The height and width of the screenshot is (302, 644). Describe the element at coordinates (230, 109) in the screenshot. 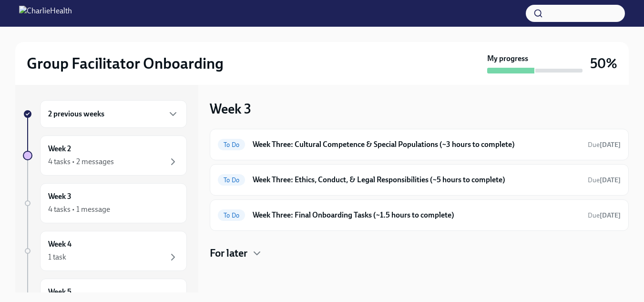

I see `h3: Week 3` at that location.